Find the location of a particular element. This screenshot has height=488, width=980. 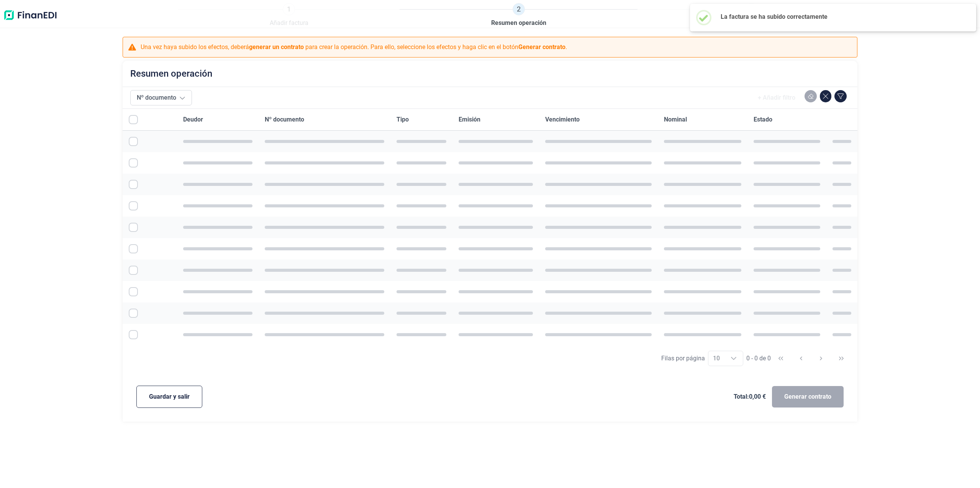

span: Estado is located at coordinates (763, 119).